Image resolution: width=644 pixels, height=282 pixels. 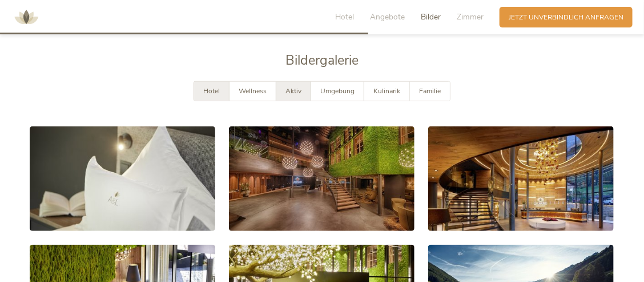 What do you see at coordinates (470, 16) in the screenshot?
I see `span: Zimmer` at bounding box center [470, 16].